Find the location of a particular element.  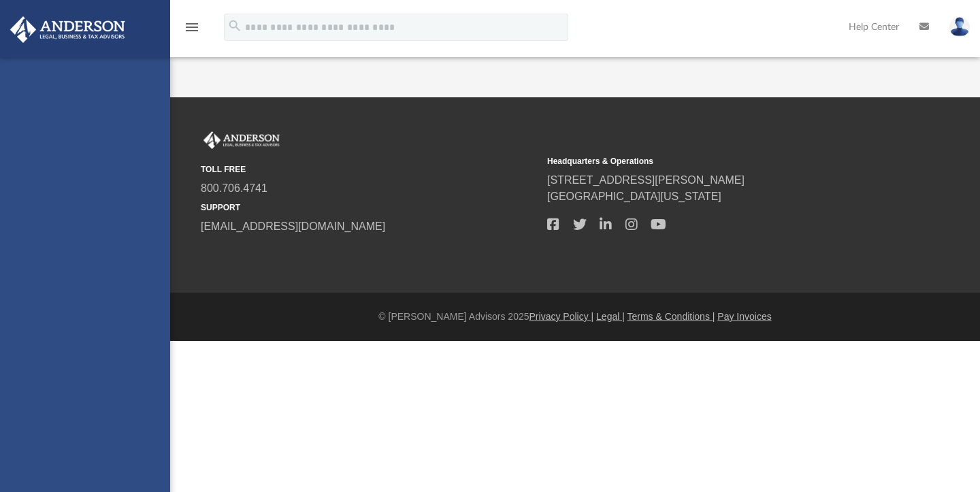

a: Legal | is located at coordinates (611, 316).